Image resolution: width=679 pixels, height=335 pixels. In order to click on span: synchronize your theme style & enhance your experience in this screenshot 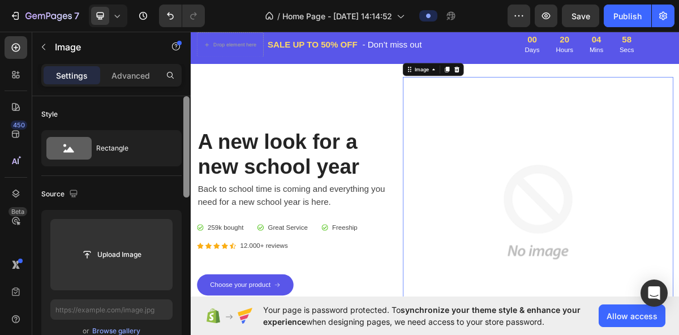, I will do `click(421, 316)`.